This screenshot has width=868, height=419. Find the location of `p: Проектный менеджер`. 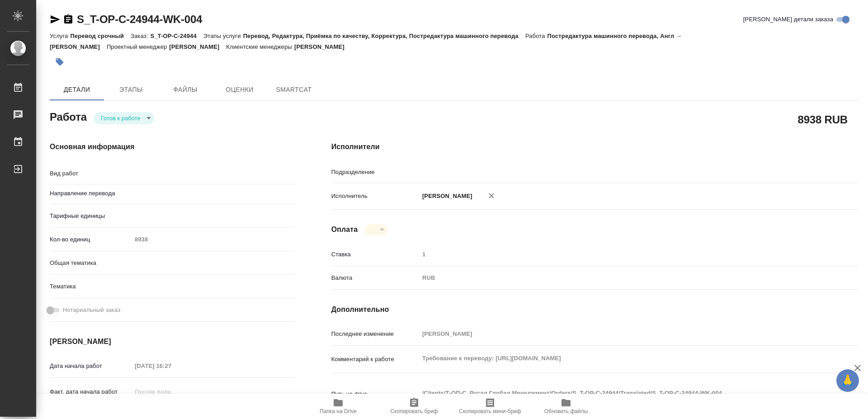

p: Проектный менеджер is located at coordinates (138, 46).